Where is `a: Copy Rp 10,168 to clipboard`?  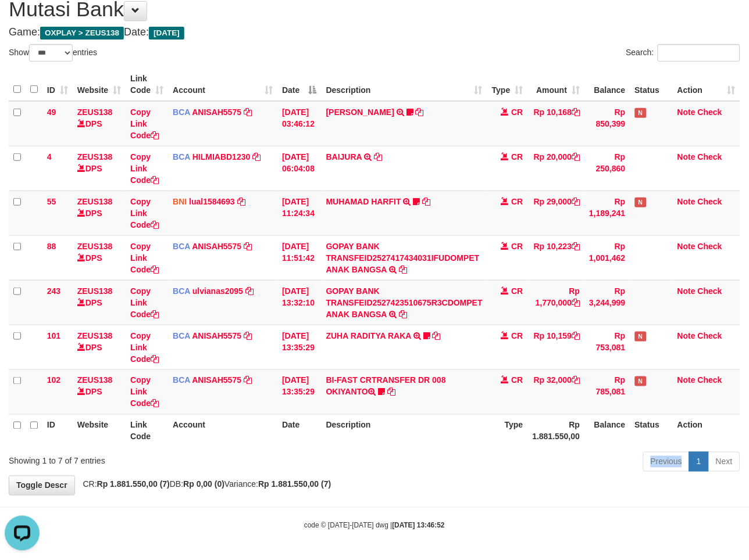
a: Copy Rp 10,168 to clipboard is located at coordinates (576, 112).